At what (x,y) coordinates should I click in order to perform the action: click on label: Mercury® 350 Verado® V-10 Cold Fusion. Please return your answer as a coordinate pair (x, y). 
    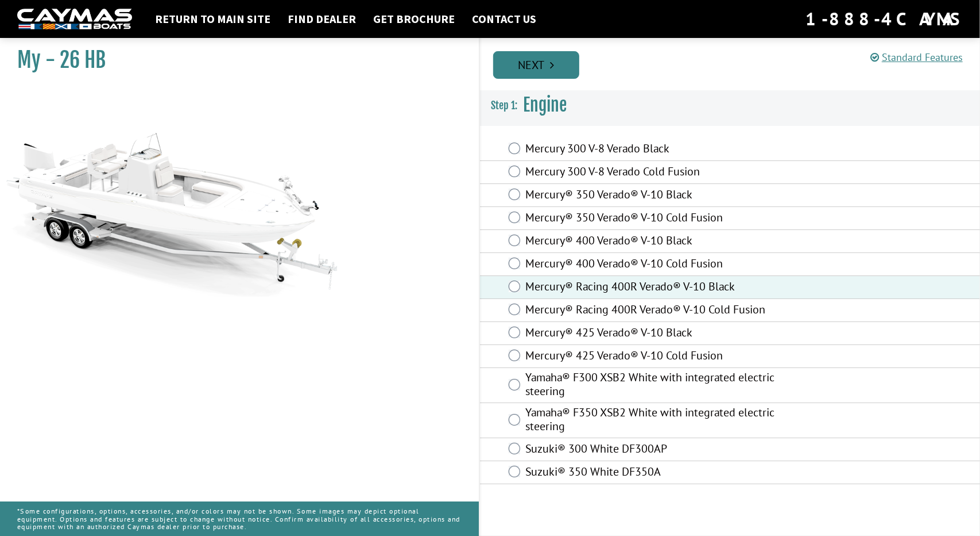
    Looking at the image, I should click on (662, 218).